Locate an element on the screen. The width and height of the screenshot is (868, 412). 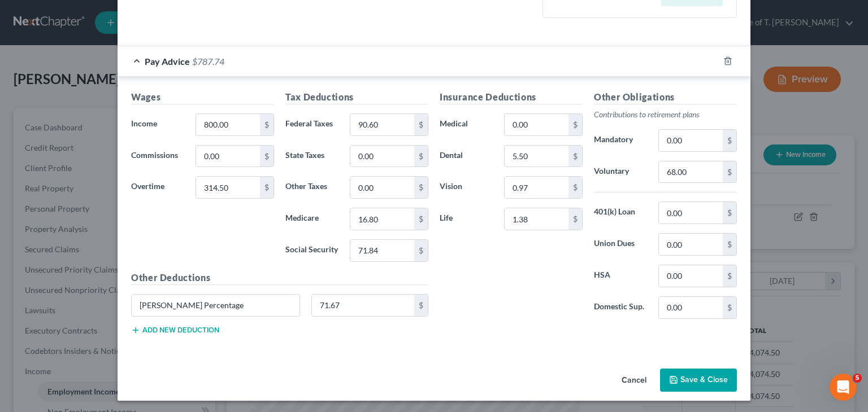
p: Contributions to retirement plans is located at coordinates (665, 114).